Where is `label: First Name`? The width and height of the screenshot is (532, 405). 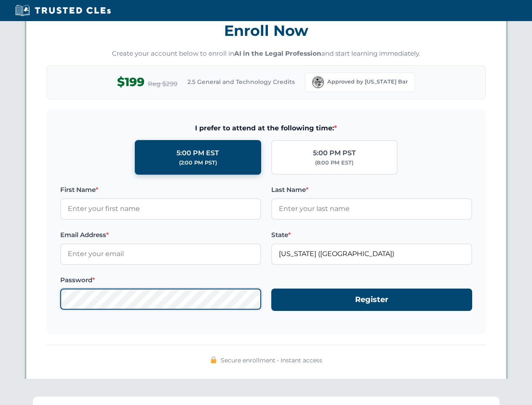
label: First Name is located at coordinates (161, 190).